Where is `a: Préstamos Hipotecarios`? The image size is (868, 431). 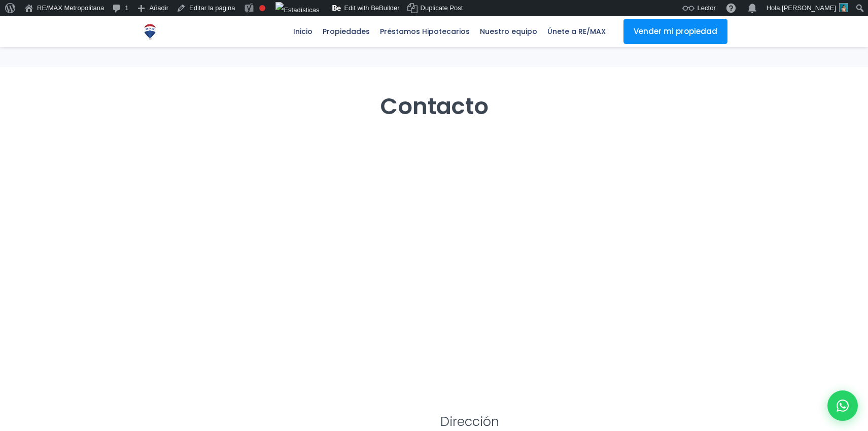 a: Préstamos Hipotecarios is located at coordinates (425, 31).